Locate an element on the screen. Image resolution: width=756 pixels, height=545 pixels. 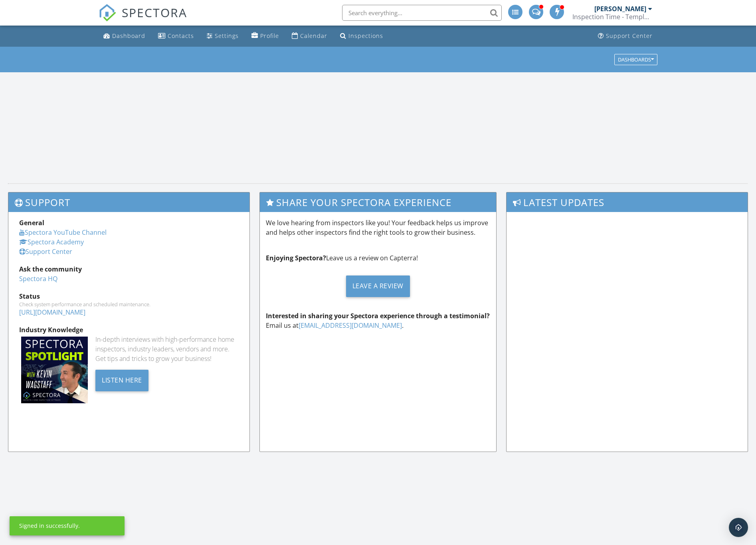
span: SPECTORA is located at coordinates (154, 12).